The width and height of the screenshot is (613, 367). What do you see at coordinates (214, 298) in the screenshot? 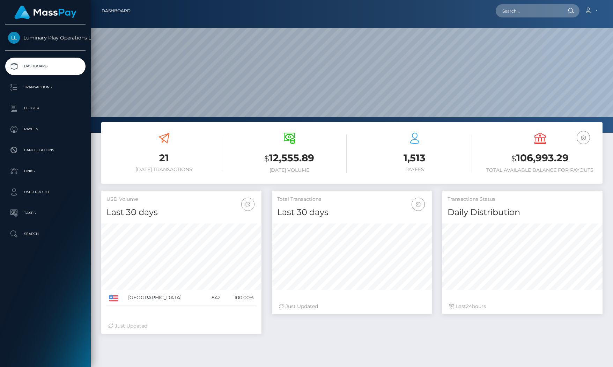
I see `td: 842` at bounding box center [214, 298].